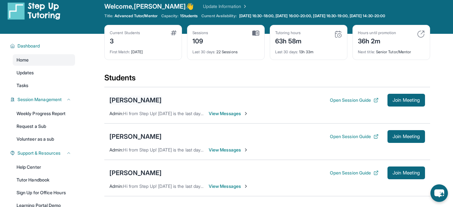  I want to click on button: Support & Resources, so click(43, 153).